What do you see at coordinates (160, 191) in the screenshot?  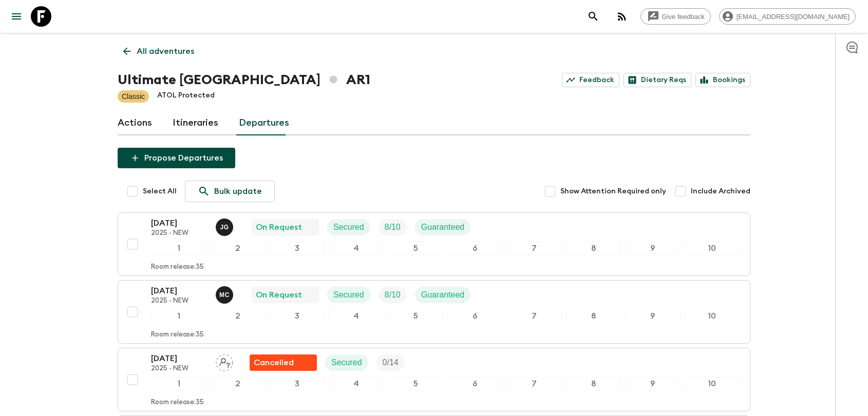 I see `span: Select All` at bounding box center [160, 191].